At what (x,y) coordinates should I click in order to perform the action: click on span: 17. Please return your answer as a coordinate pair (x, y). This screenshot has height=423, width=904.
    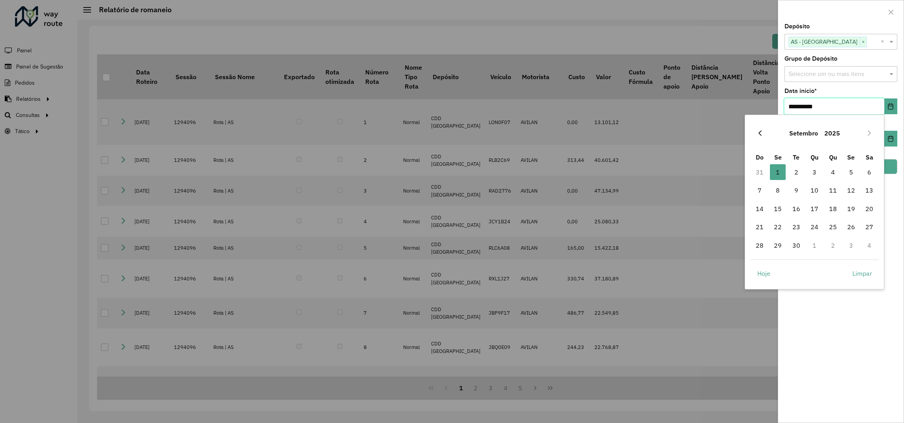
    Looking at the image, I should click on (814, 209).